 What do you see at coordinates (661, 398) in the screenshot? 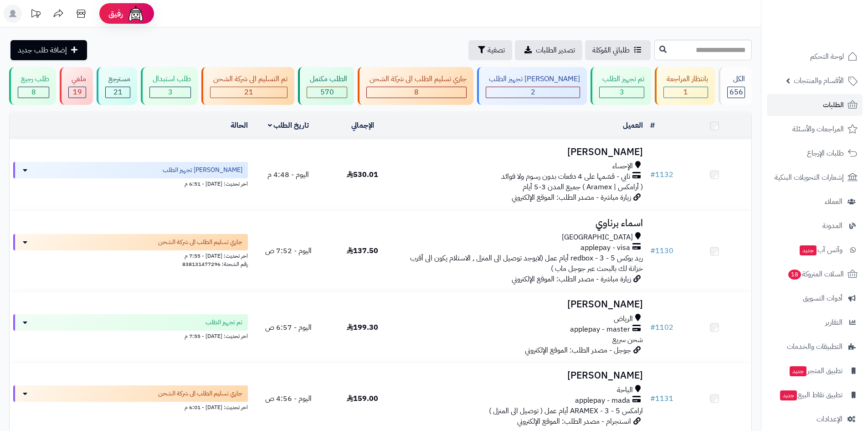
I see `a: #1131` at bounding box center [661, 398].